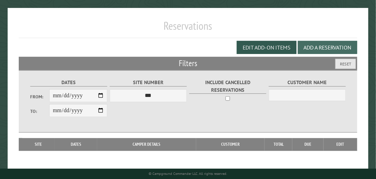 The width and height of the screenshot is (376, 179). Describe the element at coordinates (266, 48) in the screenshot. I see `button: Edit Add-on Items` at that location.